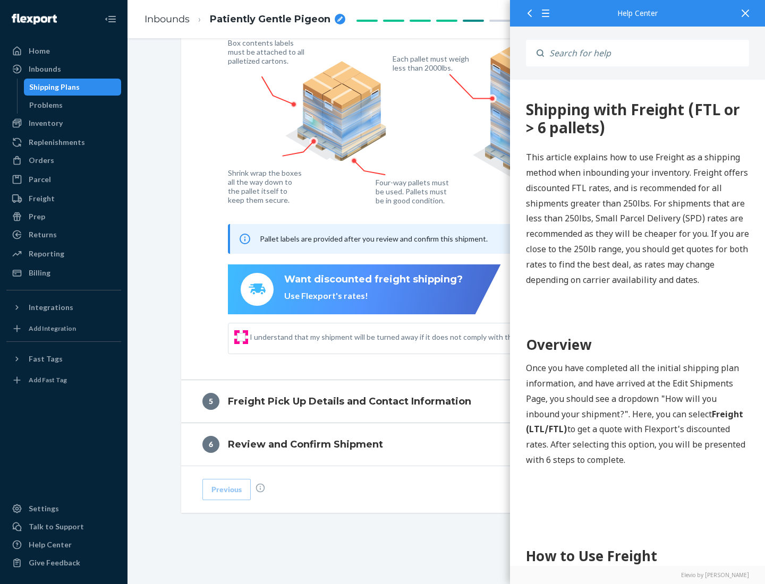 This screenshot has width=765, height=584. I want to click on div: Talk to Support, so click(56, 527).